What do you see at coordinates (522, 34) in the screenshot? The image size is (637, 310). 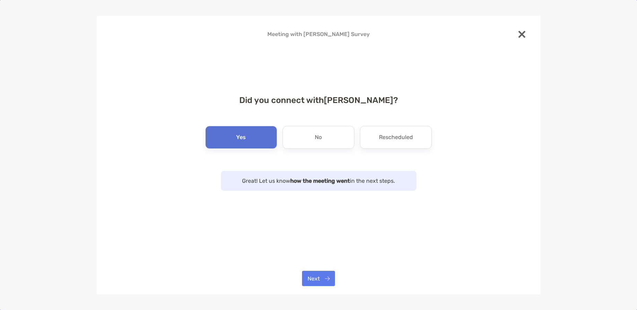 I see `img: close modal` at bounding box center [522, 34].